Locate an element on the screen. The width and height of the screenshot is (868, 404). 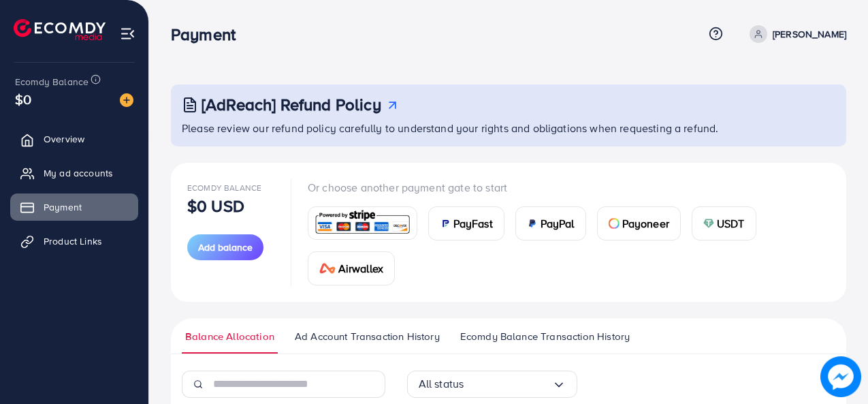
span: PayFast is located at coordinates (473, 223).